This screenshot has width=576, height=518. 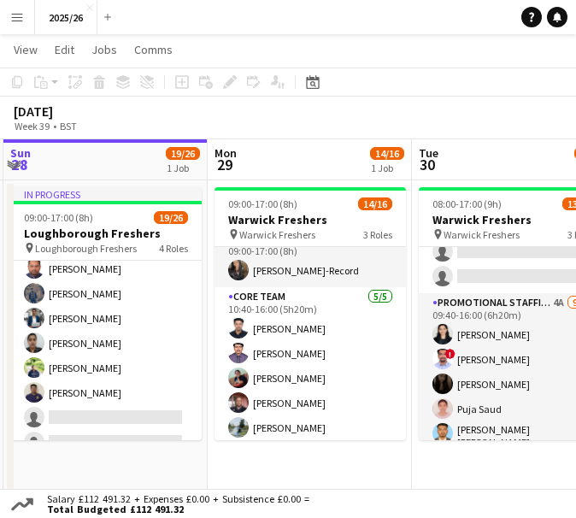 I want to click on a: View, so click(x=26, y=50).